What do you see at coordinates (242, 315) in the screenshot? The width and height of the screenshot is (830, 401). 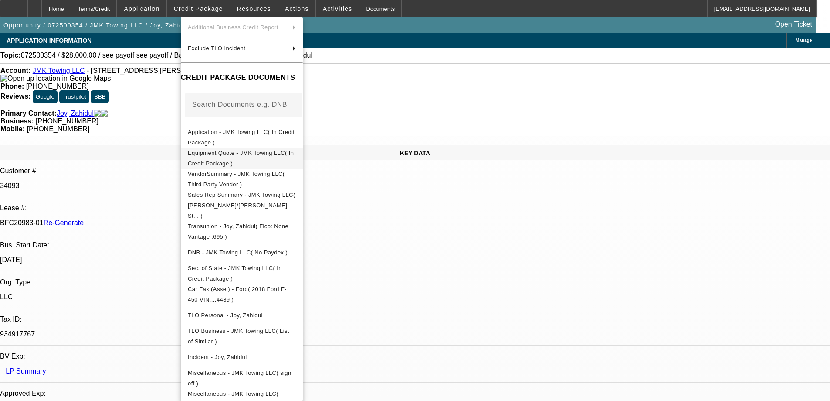 I see `button: TLO Personal - Joy, Zahidul` at bounding box center [242, 315].